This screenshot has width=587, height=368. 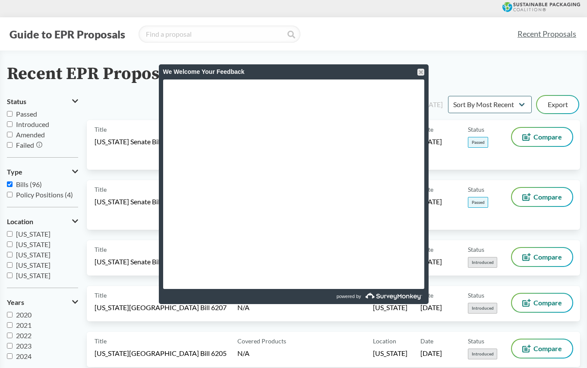 What do you see at coordinates (557, 104) in the screenshot?
I see `button: Export` at bounding box center [557, 104].